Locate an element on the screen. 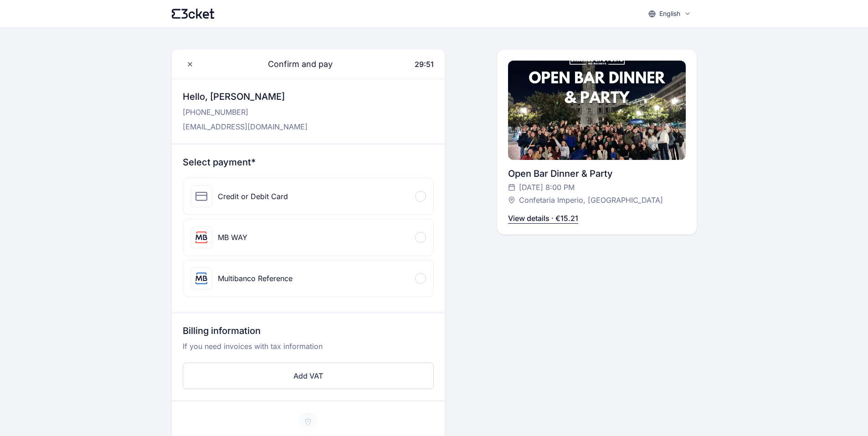 This screenshot has height=436, width=868. span: Confirm and pay is located at coordinates (295, 64).